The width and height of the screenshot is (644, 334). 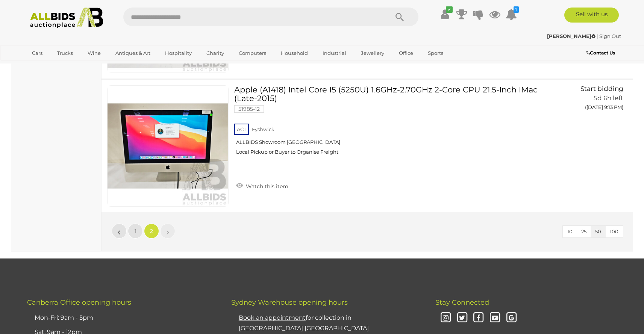 What do you see at coordinates (266, 186) in the screenshot?
I see `span: Watch this item` at bounding box center [266, 186].